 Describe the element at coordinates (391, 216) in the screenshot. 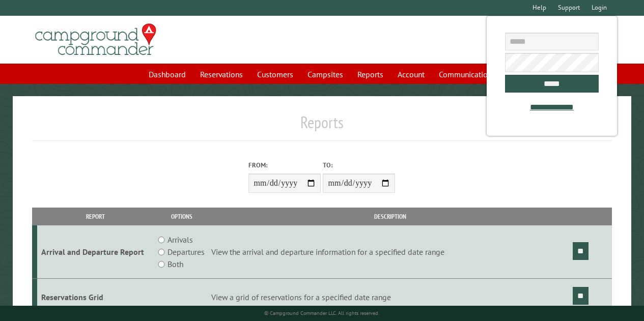

I see `th: Description` at that location.